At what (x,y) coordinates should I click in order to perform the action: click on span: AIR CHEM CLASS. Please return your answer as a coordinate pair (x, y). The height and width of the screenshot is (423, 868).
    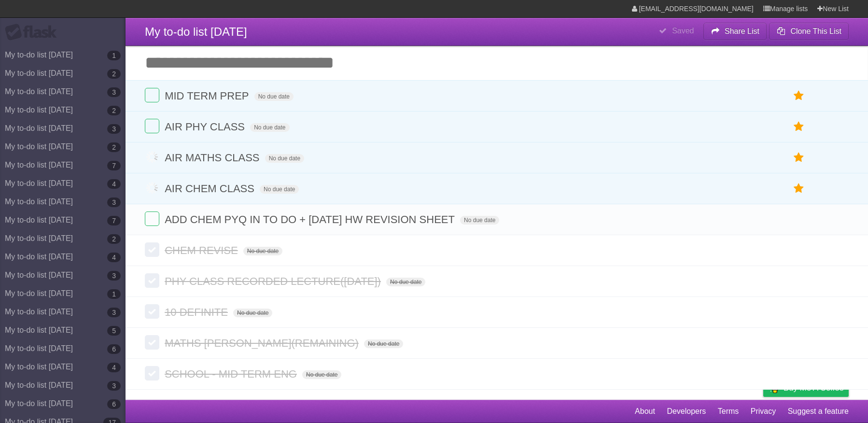
    Looking at the image, I should click on (210, 188).